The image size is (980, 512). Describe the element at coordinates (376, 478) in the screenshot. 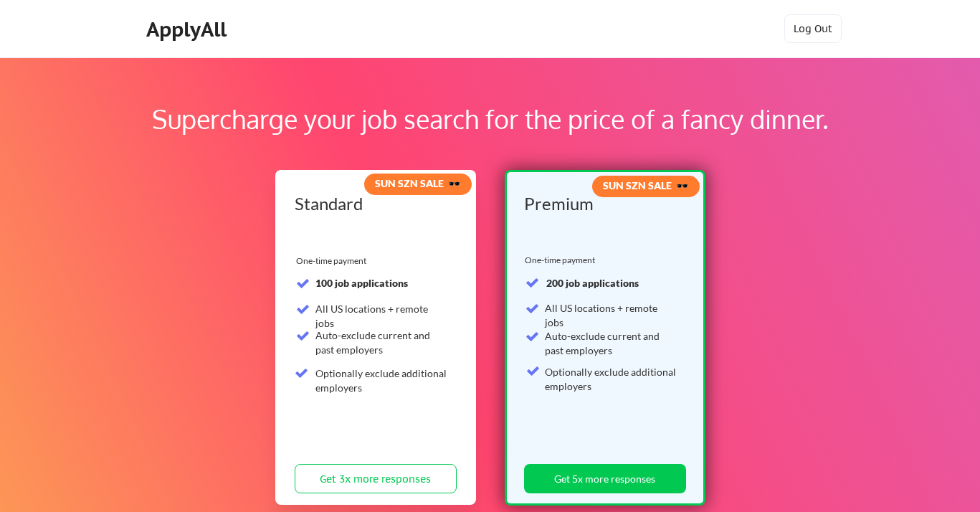

I see `button: Get 3x more responses` at that location.